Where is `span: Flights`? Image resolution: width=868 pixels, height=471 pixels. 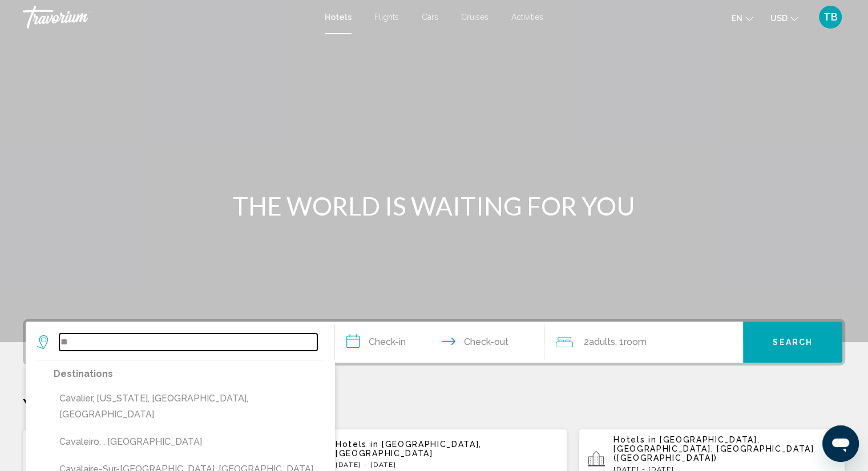 span: Flights is located at coordinates (386, 17).